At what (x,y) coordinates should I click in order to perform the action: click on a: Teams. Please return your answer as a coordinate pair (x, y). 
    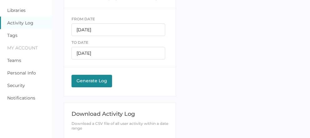
    Looking at the image, I should click on (14, 60).